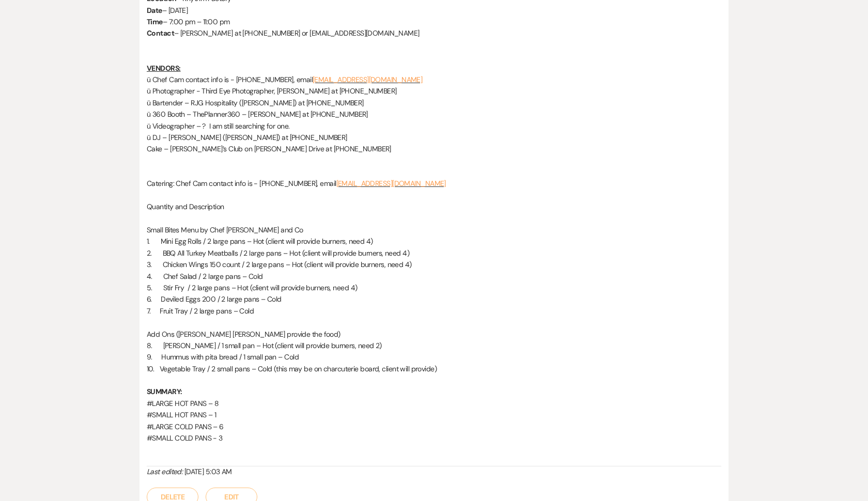  Describe the element at coordinates (182, 414) in the screenshot. I see `span: #SMALL HOT PANS – 1` at that location.